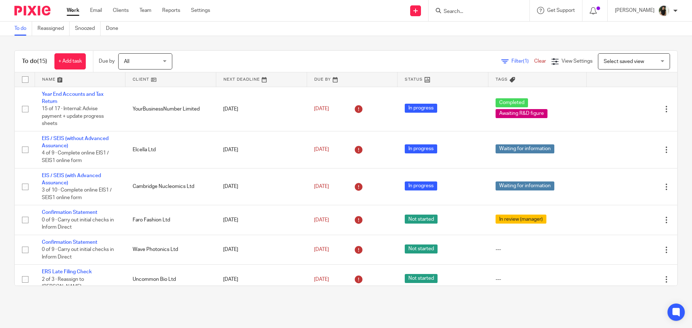 The image size is (692, 328). I want to click on td: Elcella Ltd, so click(171, 150).